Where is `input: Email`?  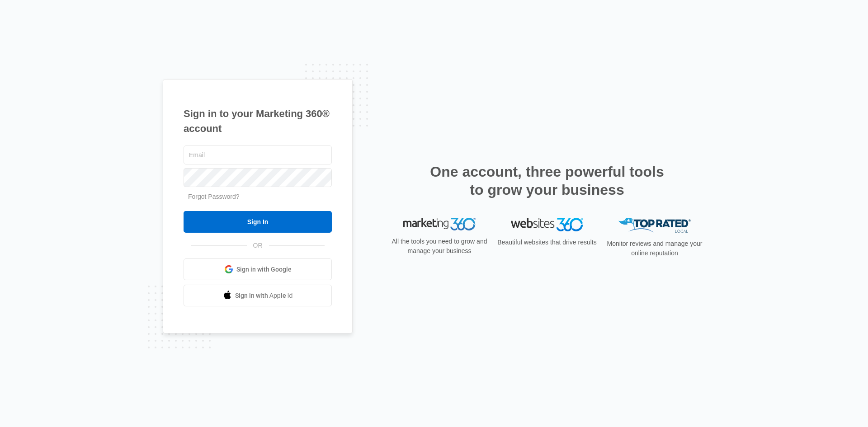 input: Email is located at coordinates (258, 155).